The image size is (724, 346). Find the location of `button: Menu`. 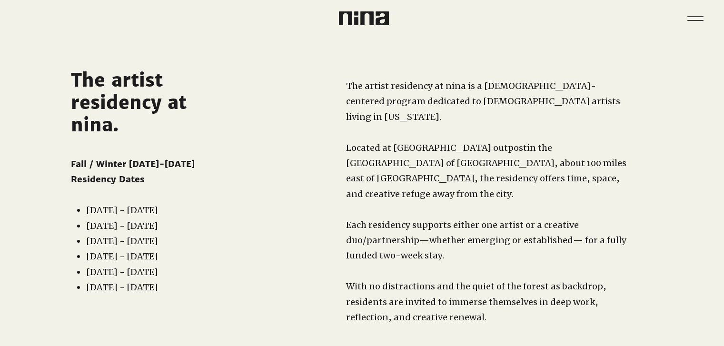

button: Menu is located at coordinates (695, 18).